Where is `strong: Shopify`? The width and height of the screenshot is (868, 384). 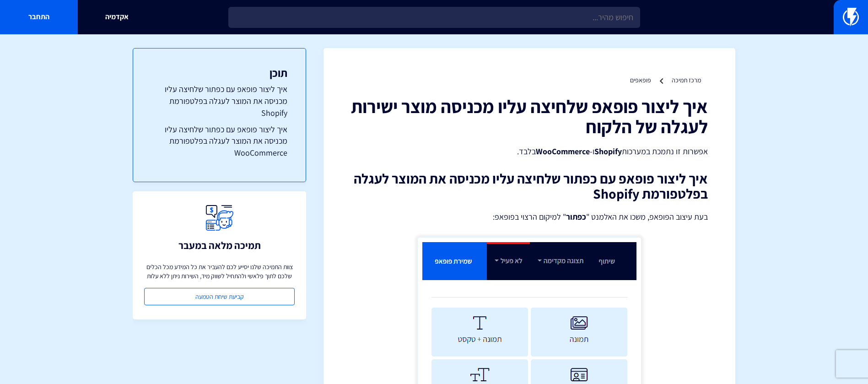
strong: Shopify is located at coordinates (608, 151).